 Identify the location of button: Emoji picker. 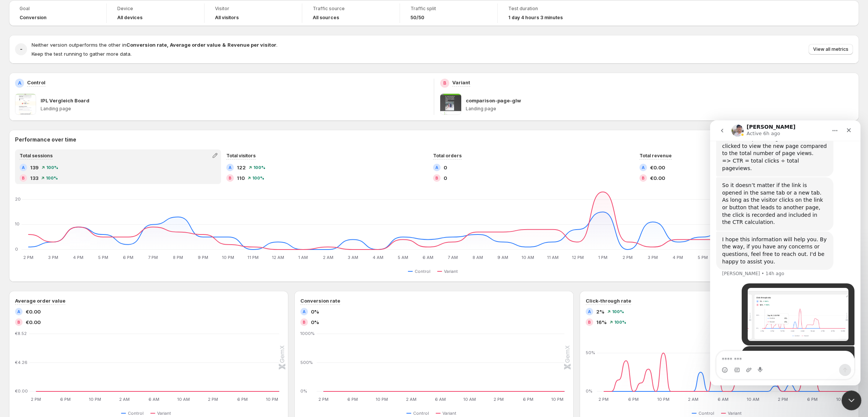
(14, 249).